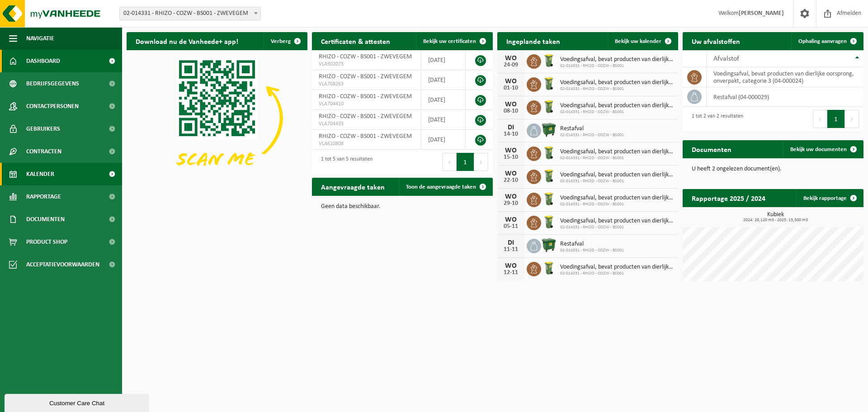  What do you see at coordinates (217, 118) in the screenshot?
I see `img: Download de VHEPlus App` at bounding box center [217, 118].